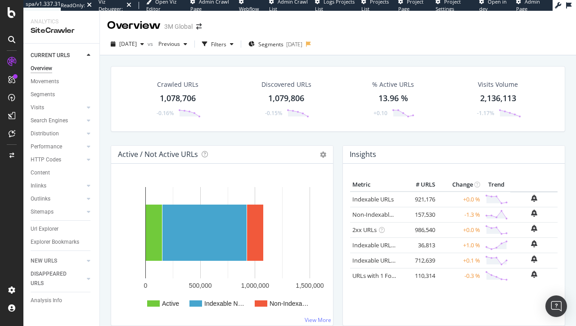 Image resolution: width=576 pixels, height=326 pixels. What do you see at coordinates (178, 27) in the screenshot?
I see `div: 3M Global` at bounding box center [178, 27].